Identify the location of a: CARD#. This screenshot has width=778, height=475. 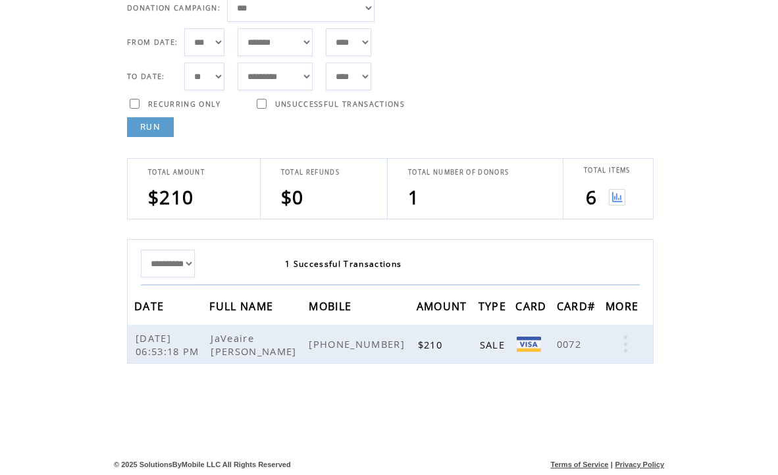
(578, 305).